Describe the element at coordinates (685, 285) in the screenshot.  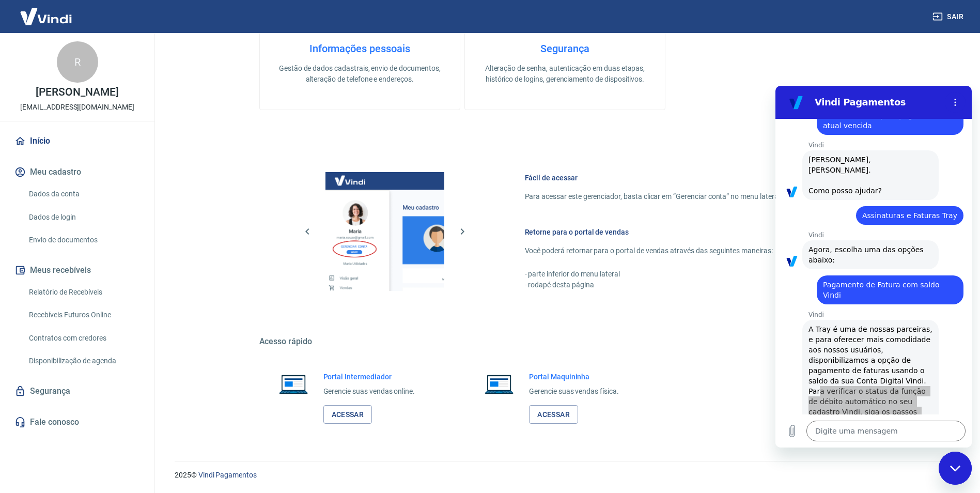
I see `p: - rodapé desta página` at that location.